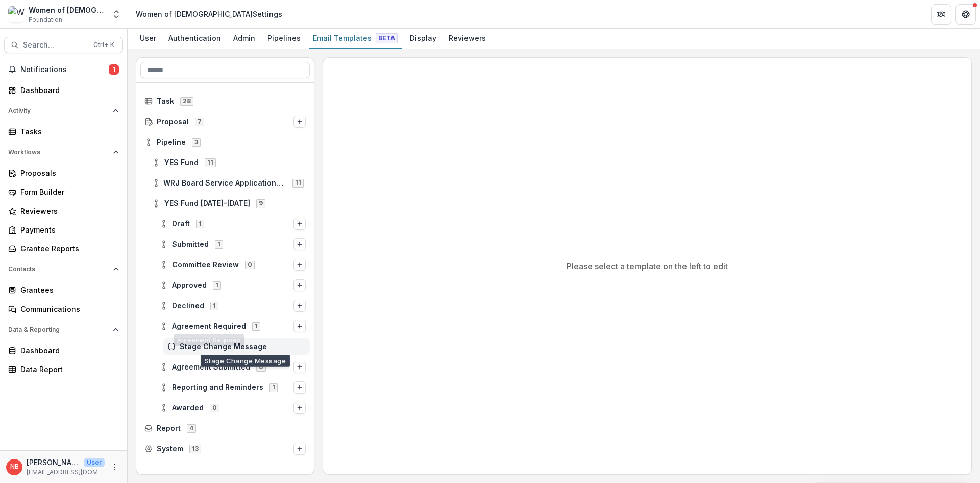  I want to click on div: Grantees, so click(68, 289).